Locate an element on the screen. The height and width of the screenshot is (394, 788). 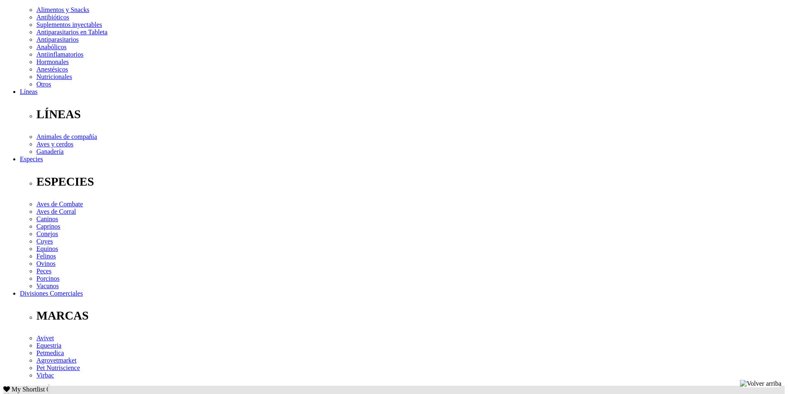
span: Anabólicos is located at coordinates (51, 47).